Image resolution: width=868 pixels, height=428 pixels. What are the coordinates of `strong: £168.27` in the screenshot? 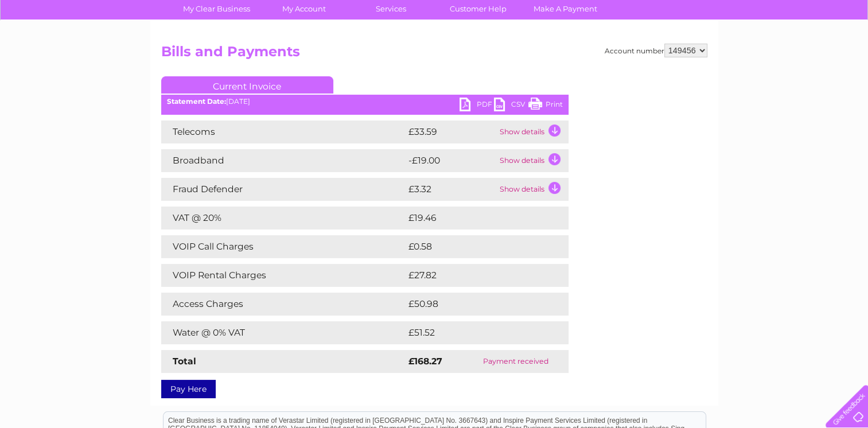 It's located at (425, 361).